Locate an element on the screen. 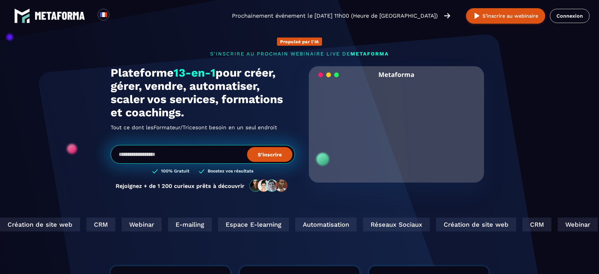  h2: Tout ce dont les ont besoin en un seul endroit is located at coordinates (203, 127).